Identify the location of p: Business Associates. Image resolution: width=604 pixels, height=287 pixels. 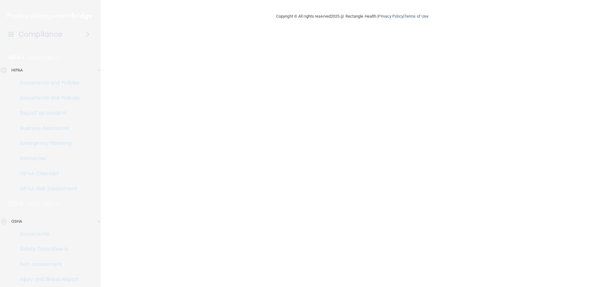
(47, 128).